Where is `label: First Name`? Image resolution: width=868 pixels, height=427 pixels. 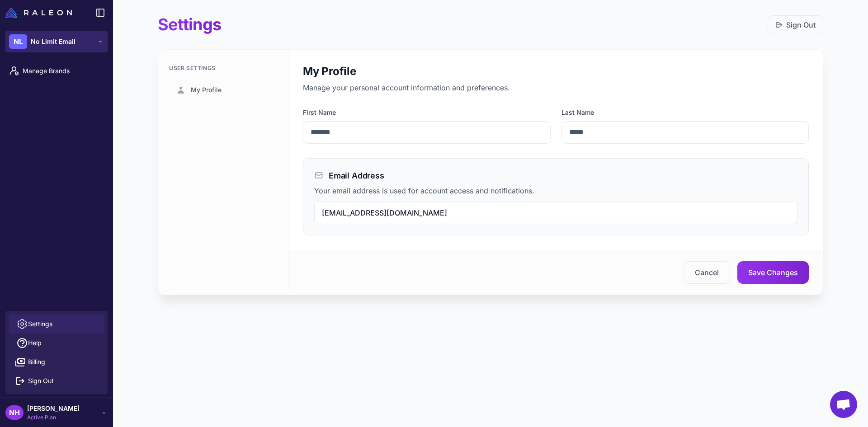
label: First Name is located at coordinates (427, 112).